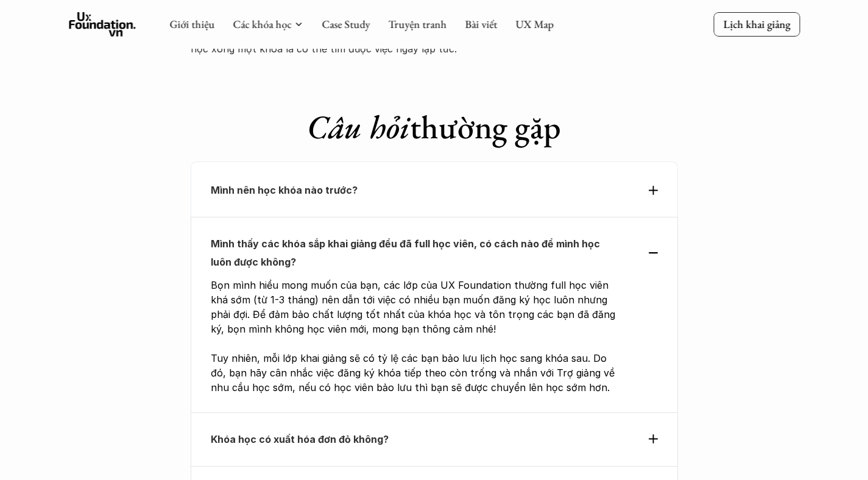  I want to click on a: Bài viết, so click(481, 24).